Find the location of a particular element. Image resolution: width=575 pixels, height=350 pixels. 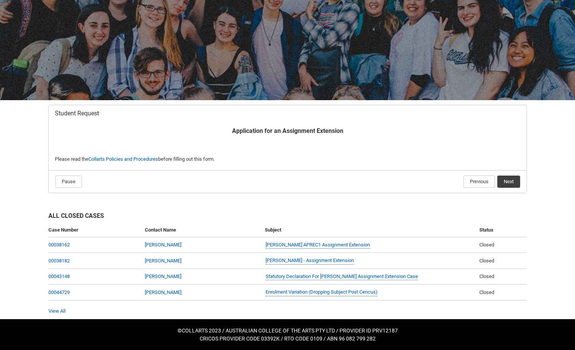

a: Enrolment Variation (Dropping Subject Post Cencus) is located at coordinates (321, 292).